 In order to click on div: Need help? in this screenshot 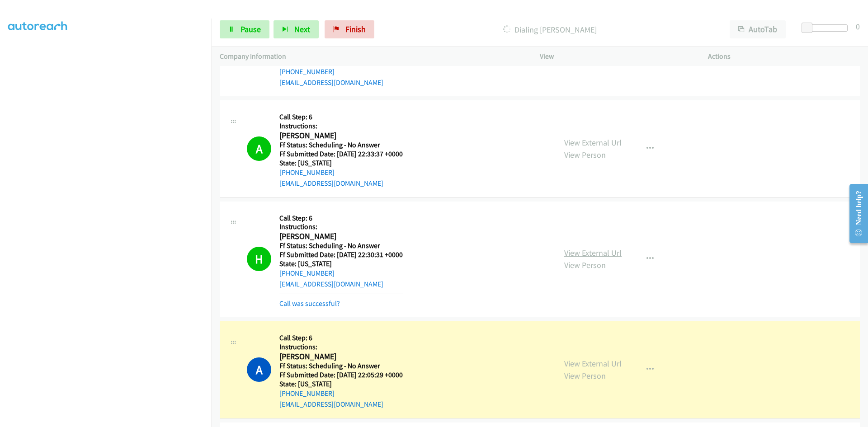, I will do `click(17, 30)`.